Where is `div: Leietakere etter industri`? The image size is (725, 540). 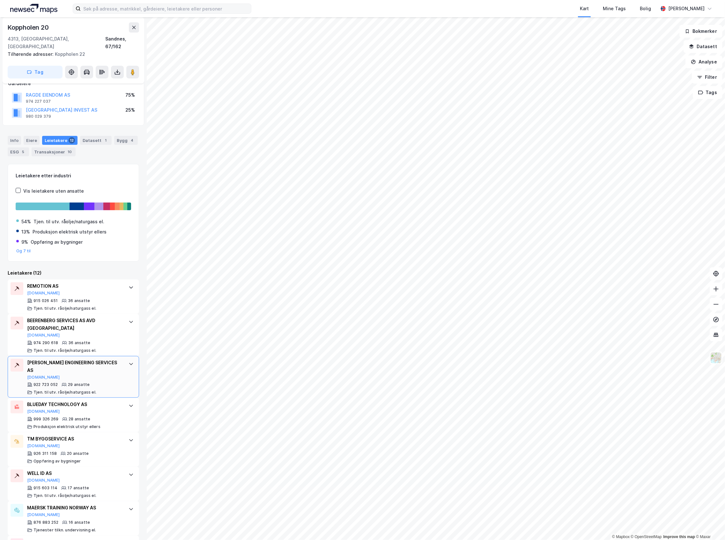
div: Leietakere etter industri is located at coordinates (73, 176).